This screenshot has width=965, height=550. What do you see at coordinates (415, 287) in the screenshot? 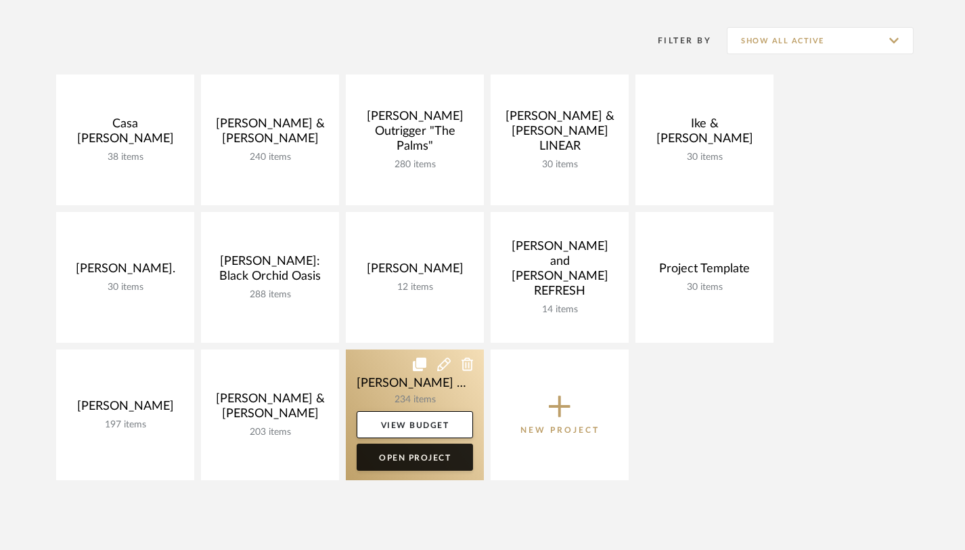
I see `div: 12 items` at bounding box center [415, 287].